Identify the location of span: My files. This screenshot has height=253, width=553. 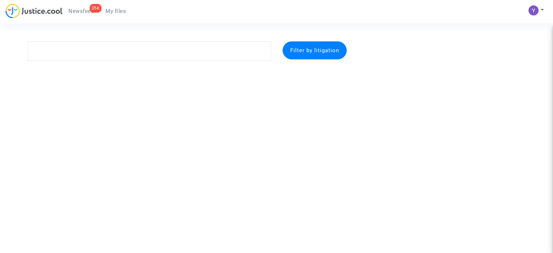
(116, 11).